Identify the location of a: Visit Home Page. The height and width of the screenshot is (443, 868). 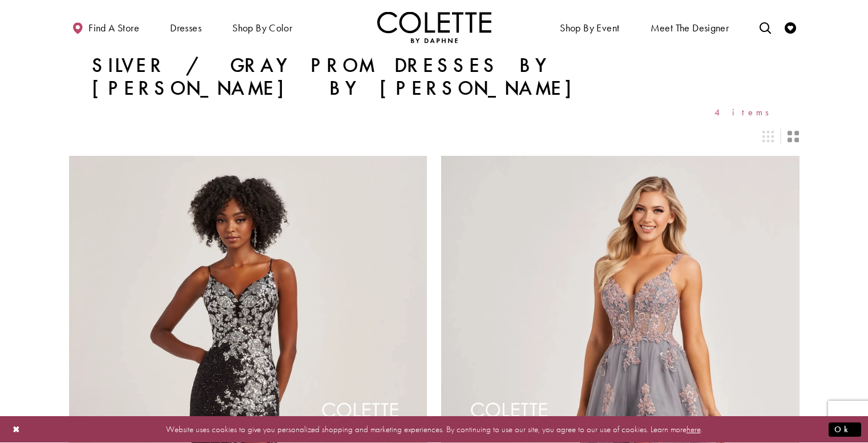
(434, 27).